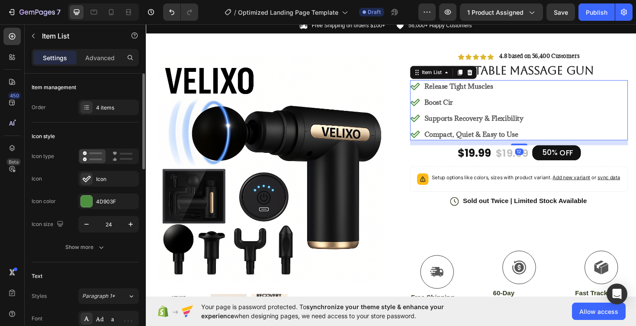 Image resolution: width=636 pixels, height=326 pixels. Describe the element at coordinates (561, 12) in the screenshot. I see `button: Save` at that location.